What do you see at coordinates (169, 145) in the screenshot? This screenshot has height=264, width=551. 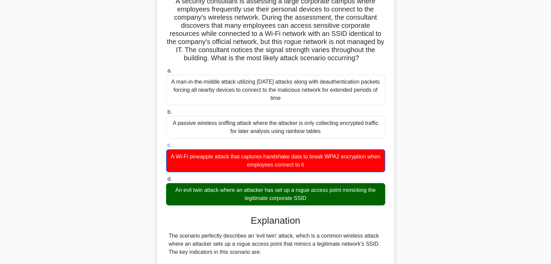 I see `span: c.` at bounding box center [169, 145].